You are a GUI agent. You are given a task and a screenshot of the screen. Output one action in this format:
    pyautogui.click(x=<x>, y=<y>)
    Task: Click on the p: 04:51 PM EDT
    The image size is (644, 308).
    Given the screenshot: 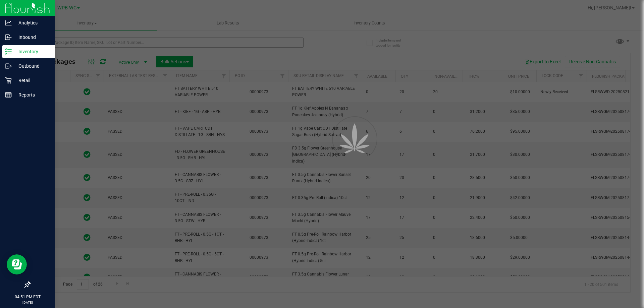 What is the action you would take?
    pyautogui.click(x=27, y=297)
    